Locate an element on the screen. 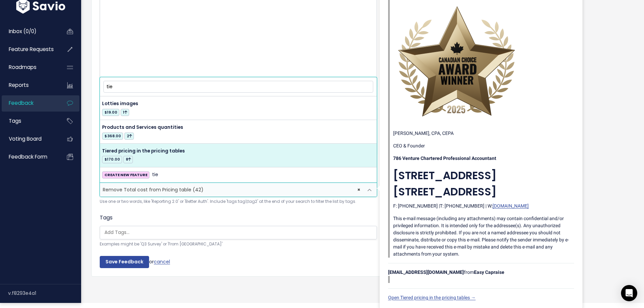  a: Feedback is located at coordinates (29, 103).